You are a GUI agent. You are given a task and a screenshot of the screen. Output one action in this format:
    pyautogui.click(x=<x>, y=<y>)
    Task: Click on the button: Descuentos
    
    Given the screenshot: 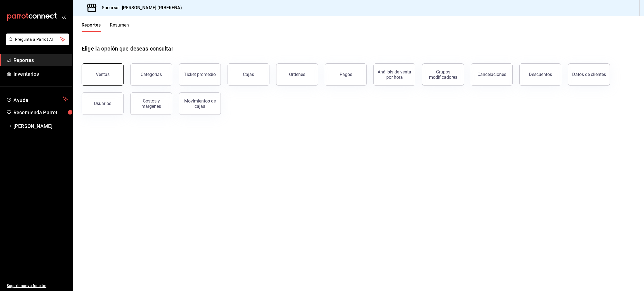 What is the action you would take?
    pyautogui.click(x=541, y=75)
    